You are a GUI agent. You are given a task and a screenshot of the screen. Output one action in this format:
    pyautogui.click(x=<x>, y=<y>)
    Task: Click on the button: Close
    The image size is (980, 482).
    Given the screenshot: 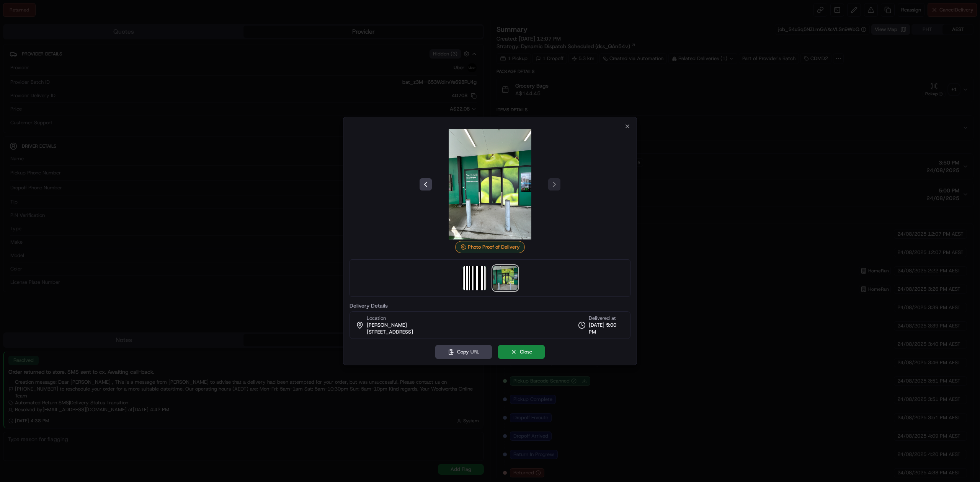 What is the action you would take?
    pyautogui.click(x=522, y=352)
    